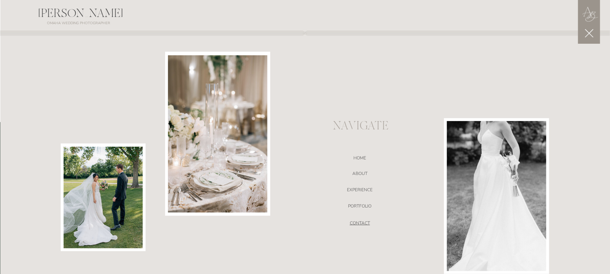 The width and height of the screenshot is (610, 274). Describe the element at coordinates (360, 207) in the screenshot. I see `nav: portfolio` at that location.